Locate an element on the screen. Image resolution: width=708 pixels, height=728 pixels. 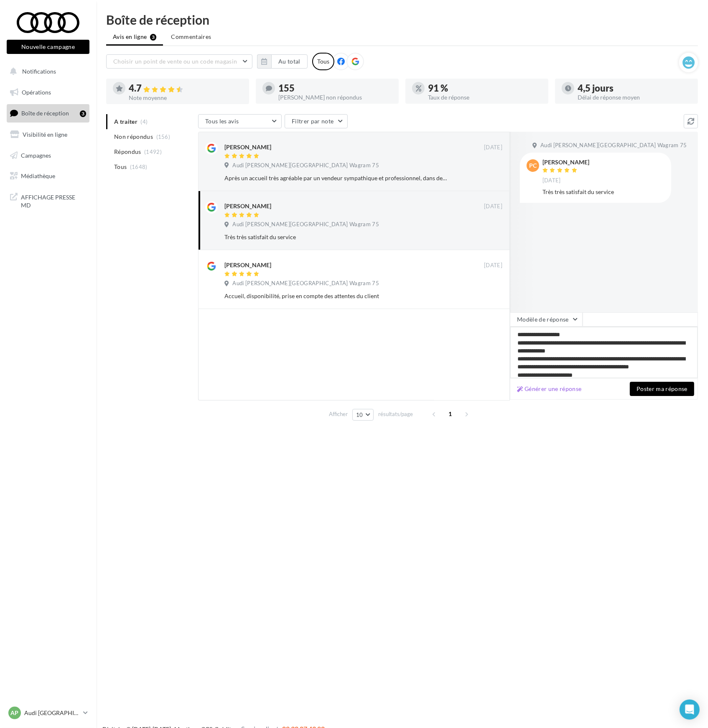
span: Opérations is located at coordinates (36, 92).